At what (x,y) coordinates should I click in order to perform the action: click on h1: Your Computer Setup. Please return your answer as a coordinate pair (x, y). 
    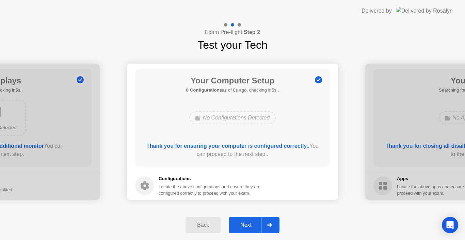
    Looking at the image, I should click on (233, 81).